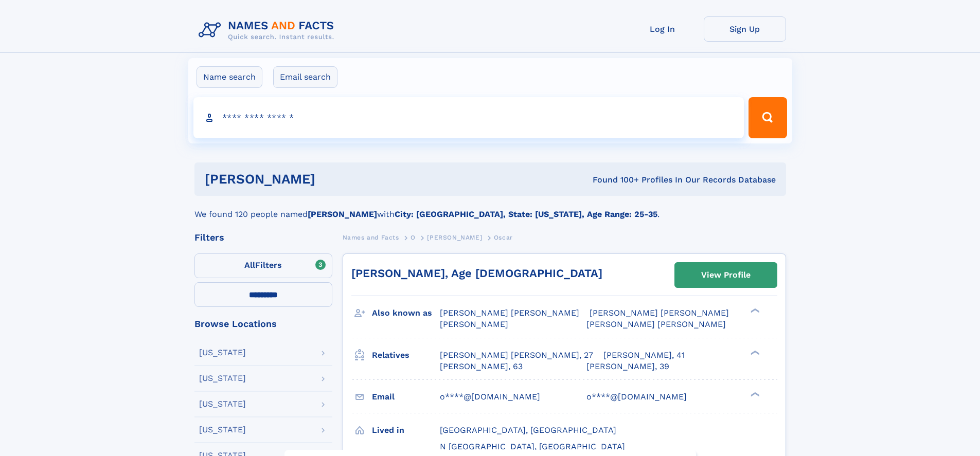 The height and width of the screenshot is (456, 980). Describe the element at coordinates (745, 29) in the screenshot. I see `a: Sign Up` at that location.